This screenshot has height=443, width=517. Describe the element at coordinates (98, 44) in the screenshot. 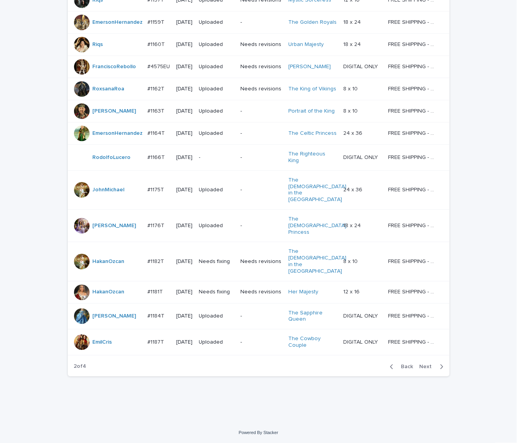

I see `a: Riqs` at that location.